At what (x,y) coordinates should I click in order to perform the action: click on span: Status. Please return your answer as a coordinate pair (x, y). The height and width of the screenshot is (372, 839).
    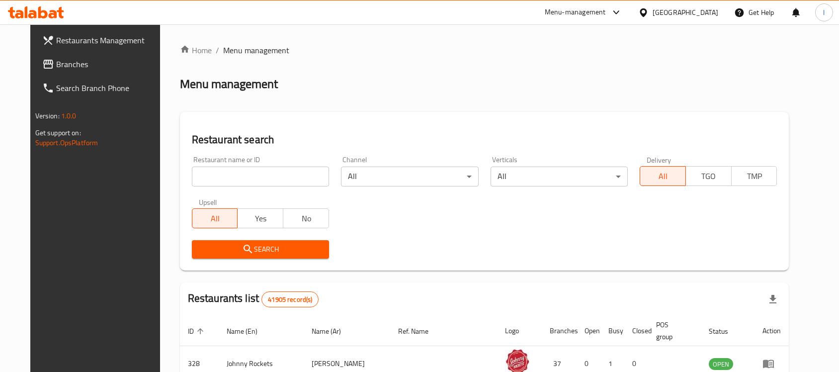
    Looking at the image, I should click on (724, 331).